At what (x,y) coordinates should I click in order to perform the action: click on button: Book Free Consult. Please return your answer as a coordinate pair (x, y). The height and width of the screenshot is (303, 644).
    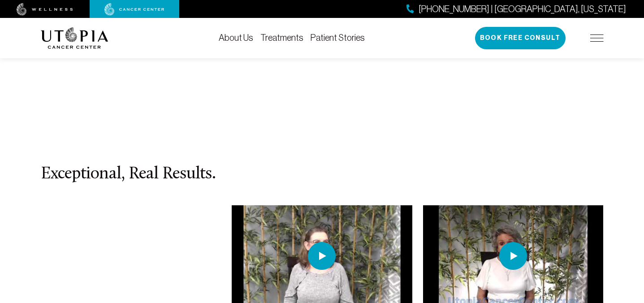
    Looking at the image, I should click on (520, 38).